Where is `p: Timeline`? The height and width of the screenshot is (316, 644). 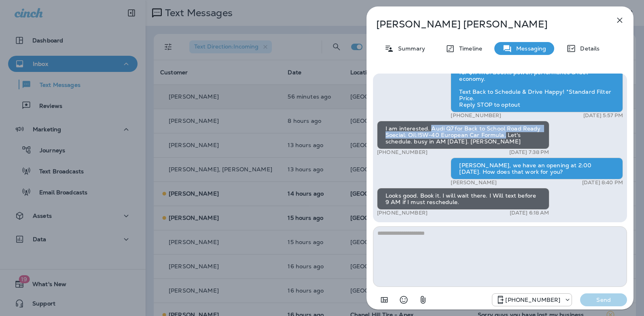
p: Timeline is located at coordinates (468, 48).